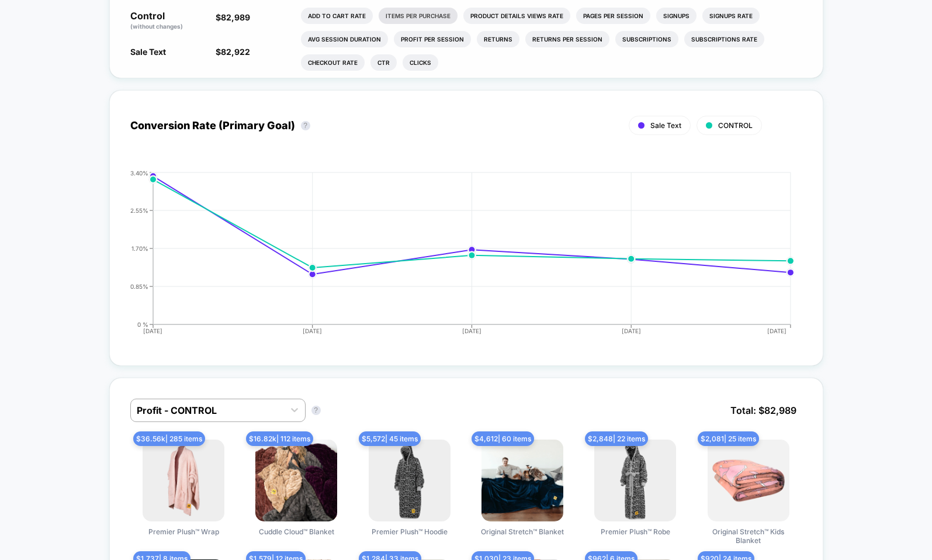 Image resolution: width=932 pixels, height=560 pixels. I want to click on img: Premier Plush™ Robe, so click(635, 480).